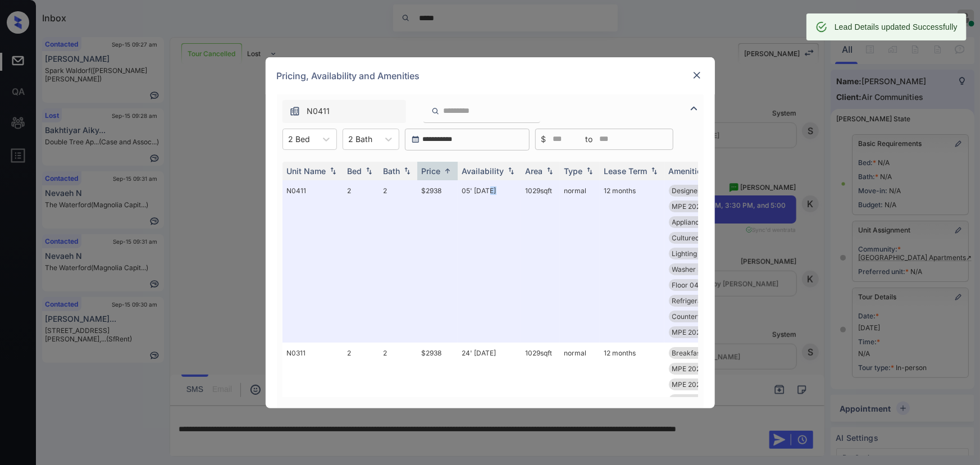 The image size is (980, 465). I want to click on td: N0411, so click(313, 261).